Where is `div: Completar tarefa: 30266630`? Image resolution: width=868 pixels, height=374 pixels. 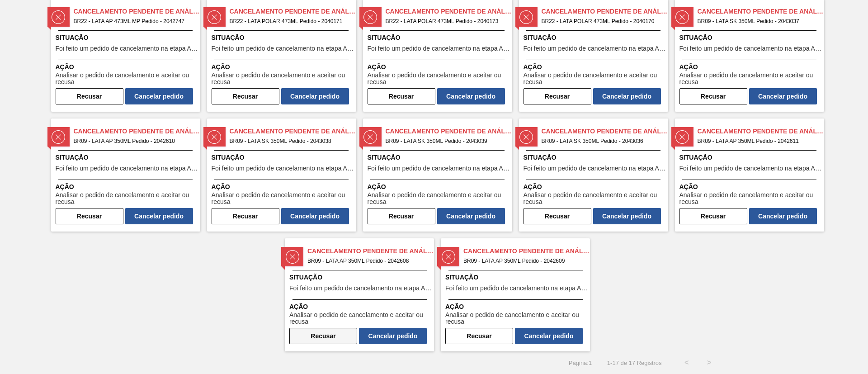 div: Completar tarefa: 30266630 is located at coordinates (125, 96).